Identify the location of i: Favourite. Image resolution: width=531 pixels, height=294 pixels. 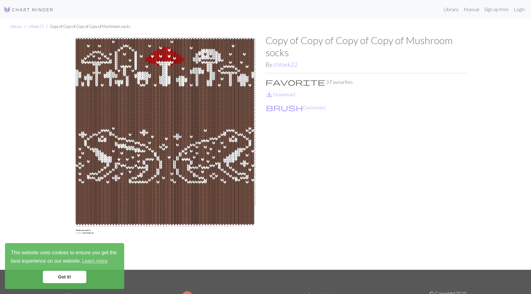
(295, 82).